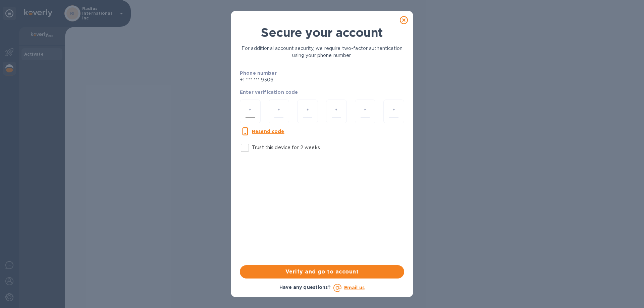 The width and height of the screenshot is (644, 308). What do you see at coordinates (258, 74) in the screenshot?
I see `b: Phone number` at bounding box center [258, 74].